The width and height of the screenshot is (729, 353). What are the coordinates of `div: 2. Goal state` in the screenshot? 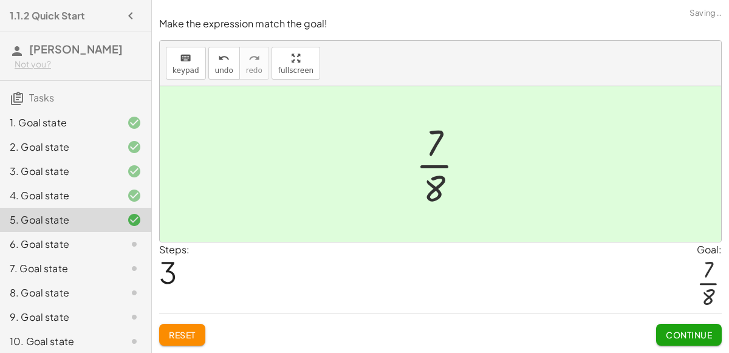 It's located at (58, 147).